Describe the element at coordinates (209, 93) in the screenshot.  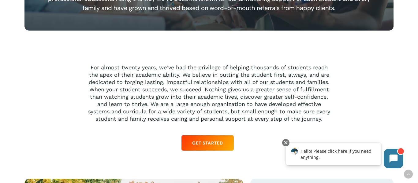
I see `p: For almost twenty years, we’ve had the privilege of helping thousands of students reach the apex ...` at that location.